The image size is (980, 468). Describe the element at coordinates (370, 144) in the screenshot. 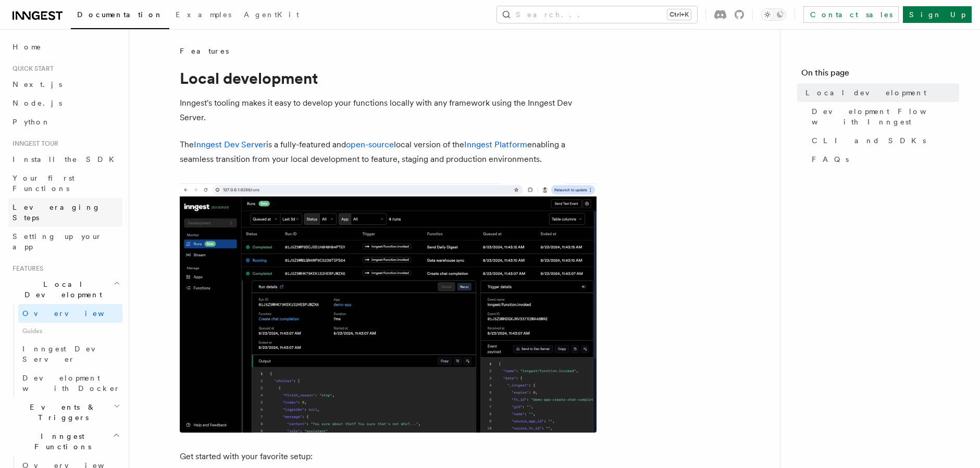

I see `a: open-source` at that location.